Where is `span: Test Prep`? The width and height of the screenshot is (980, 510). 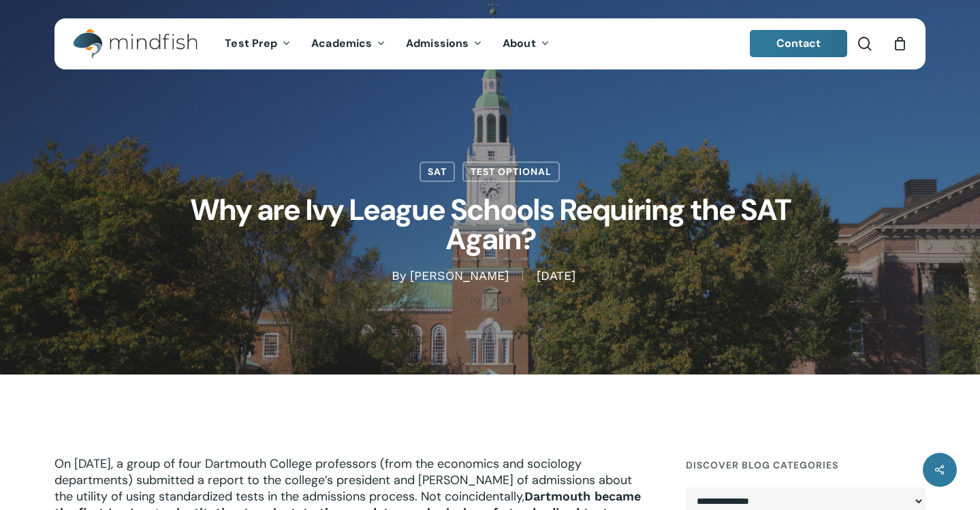 span: Test Prep is located at coordinates (251, 43).